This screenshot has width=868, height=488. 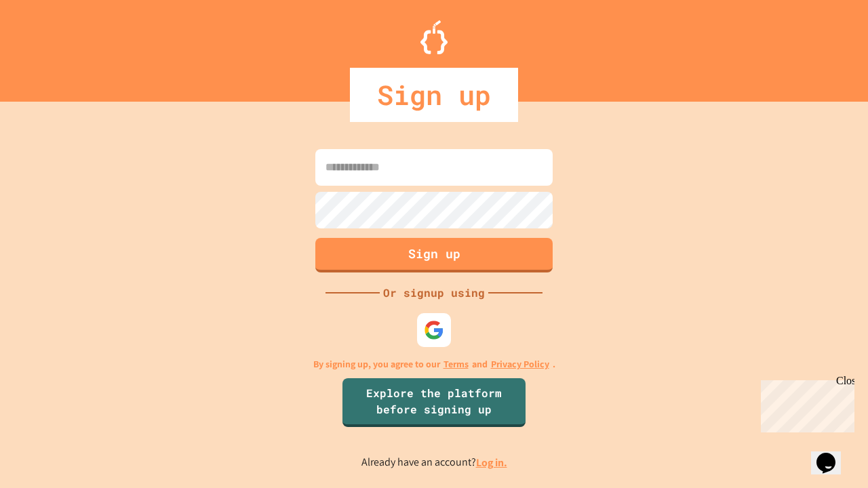 I want to click on button: Sign up, so click(x=434, y=255).